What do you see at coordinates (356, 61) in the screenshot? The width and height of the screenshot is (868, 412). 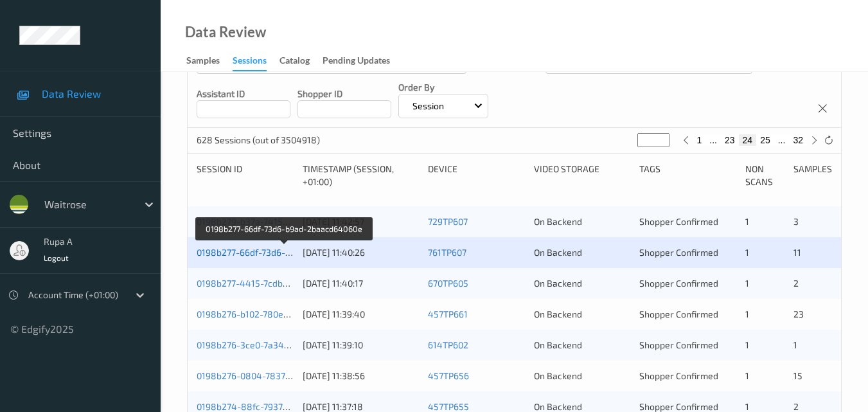 I see `div: Pending Updates` at bounding box center [356, 61].